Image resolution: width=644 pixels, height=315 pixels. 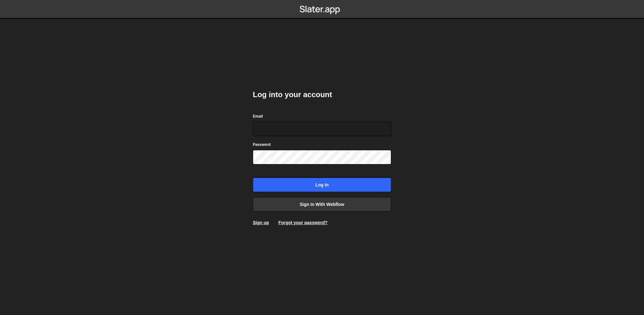 I want to click on a: Sign up, so click(x=261, y=223).